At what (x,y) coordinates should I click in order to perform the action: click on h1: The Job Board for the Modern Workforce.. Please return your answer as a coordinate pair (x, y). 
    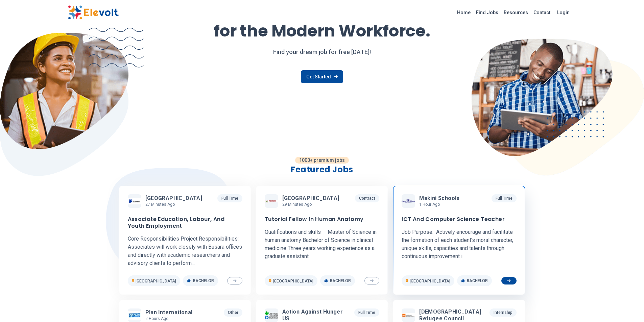
    Looking at the image, I should click on (322, 21).